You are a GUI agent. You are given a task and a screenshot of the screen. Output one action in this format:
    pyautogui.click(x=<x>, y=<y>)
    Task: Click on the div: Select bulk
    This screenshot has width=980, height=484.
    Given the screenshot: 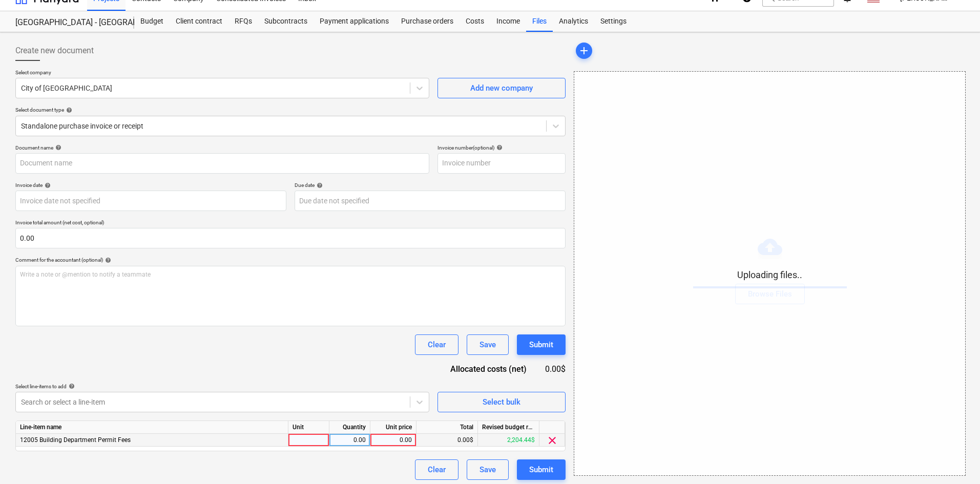 What is the action you would take?
    pyautogui.click(x=501, y=402)
    